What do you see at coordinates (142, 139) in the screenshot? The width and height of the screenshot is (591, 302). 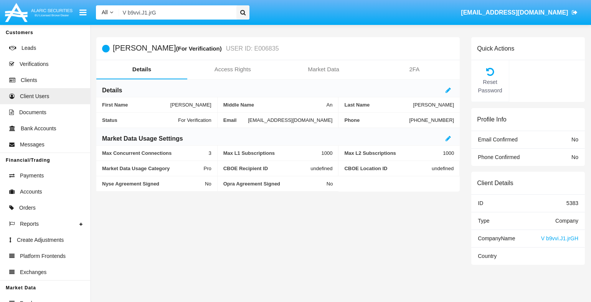 I see `h6: Market Data Usage Settings` at bounding box center [142, 139].